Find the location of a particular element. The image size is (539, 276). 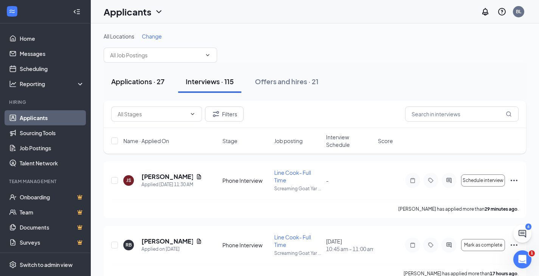

a: OnboardingCrown is located at coordinates (52, 197).